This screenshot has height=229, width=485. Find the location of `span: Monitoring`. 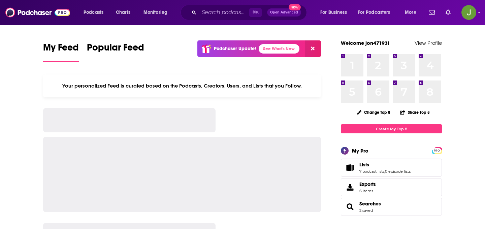

span: Monitoring is located at coordinates (155, 12).